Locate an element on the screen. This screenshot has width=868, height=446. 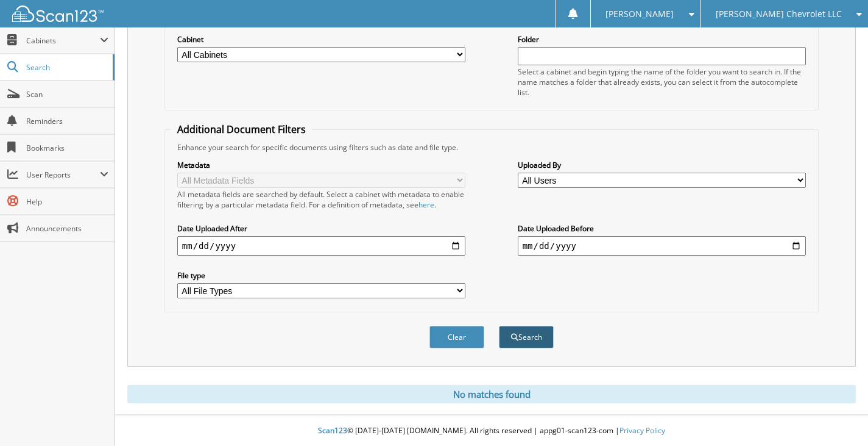
span: Search is located at coordinates (66, 67).